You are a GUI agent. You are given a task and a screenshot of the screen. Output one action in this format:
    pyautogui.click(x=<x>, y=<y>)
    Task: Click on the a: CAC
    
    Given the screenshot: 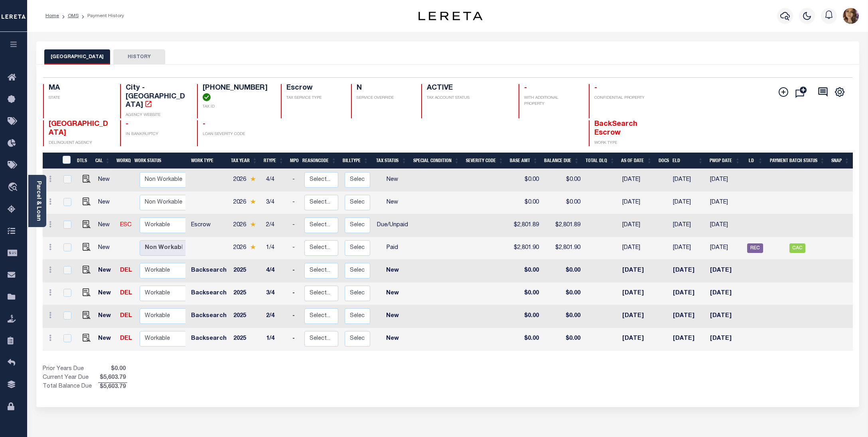 What is the action you would take?
    pyautogui.click(x=797, y=248)
    